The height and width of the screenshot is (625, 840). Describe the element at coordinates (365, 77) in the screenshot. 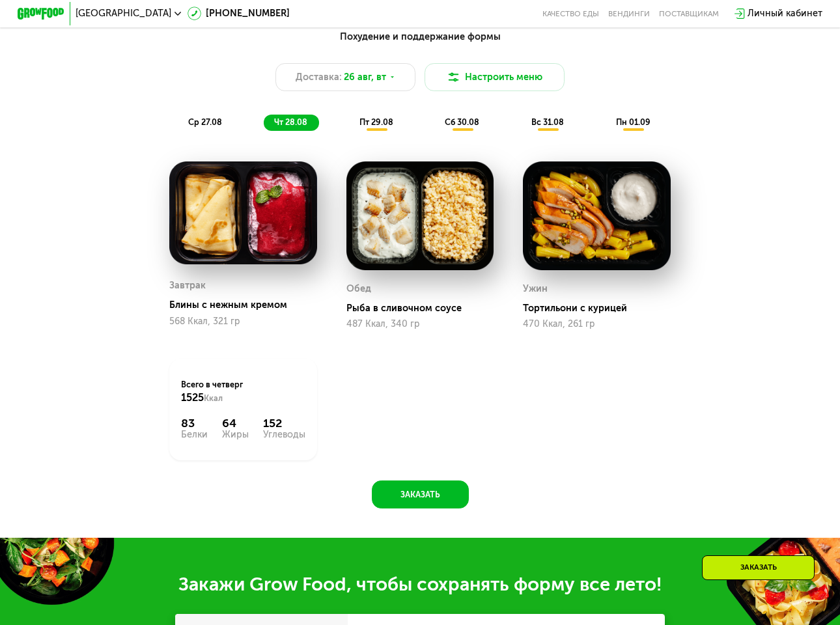

I see `span: 26 авг, вт` at that location.